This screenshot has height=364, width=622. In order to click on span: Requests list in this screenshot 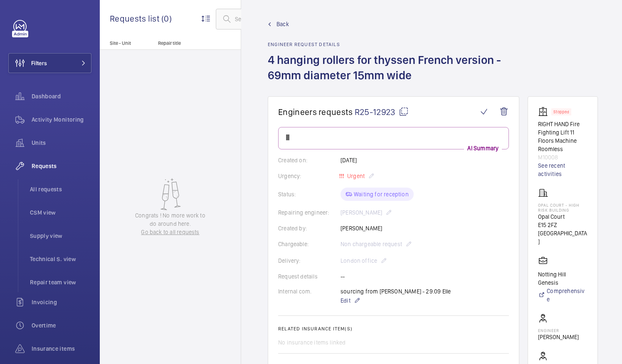, I will do `click(136, 18)`.